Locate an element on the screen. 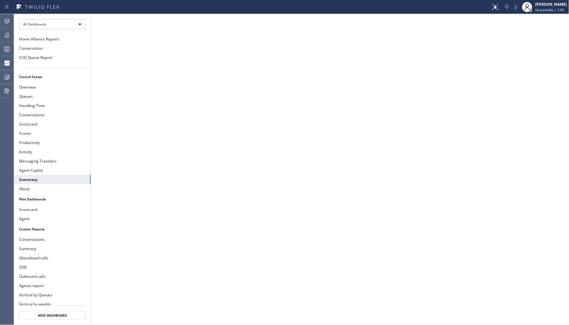 The image size is (569, 325). button: About is located at coordinates (52, 188).